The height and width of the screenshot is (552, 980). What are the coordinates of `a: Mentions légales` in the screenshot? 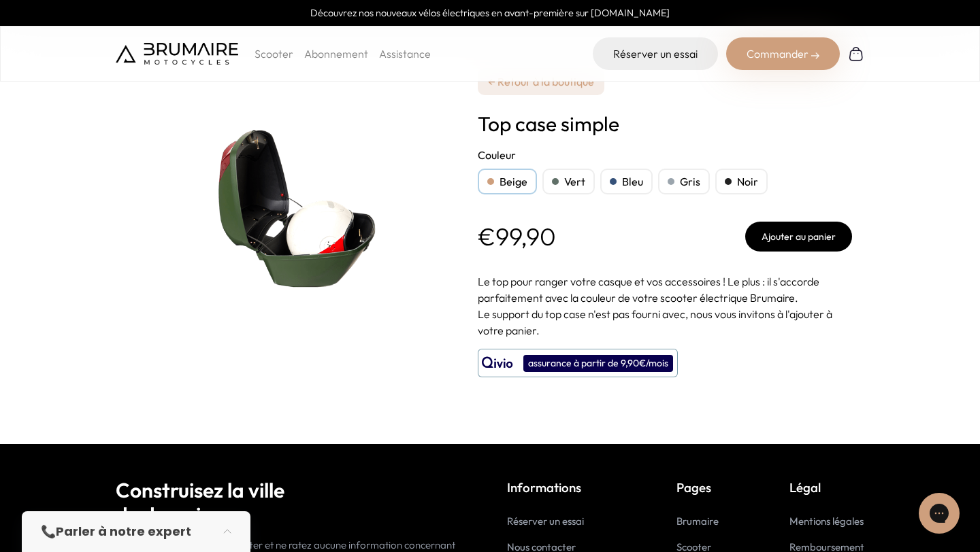 It's located at (826, 521).